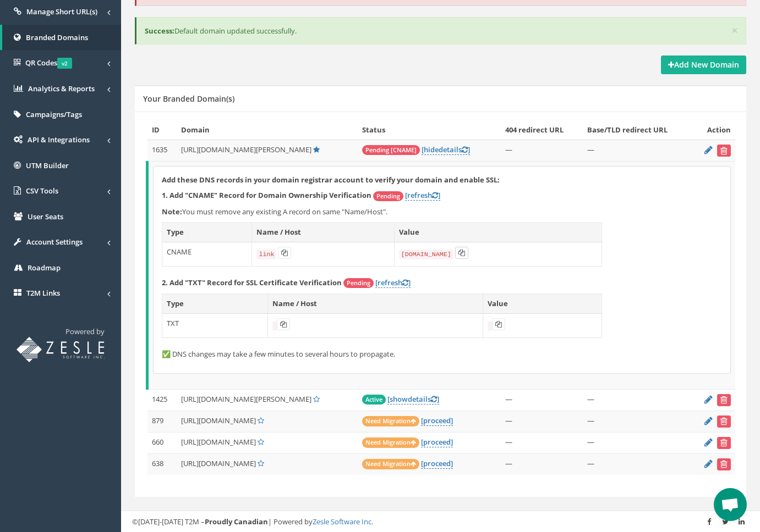 The height and width of the screenshot is (532, 760). Describe the element at coordinates (215, 326) in the screenshot. I see `td: TXT` at that location.